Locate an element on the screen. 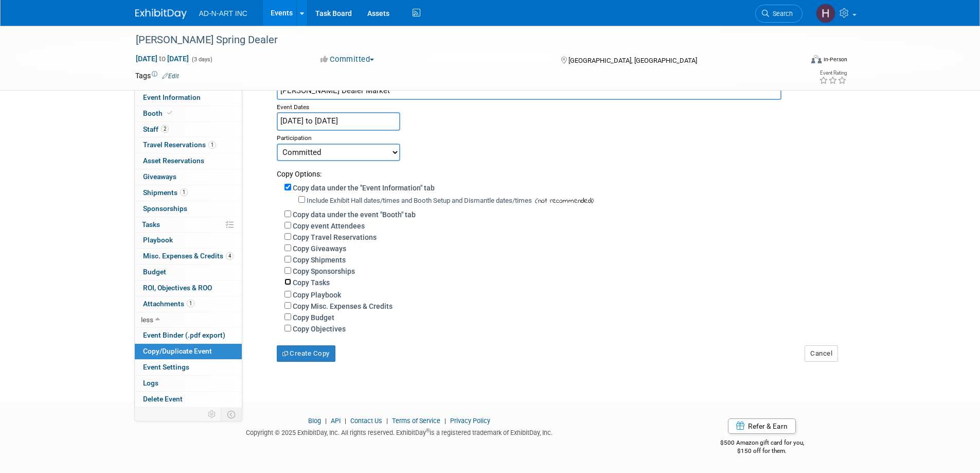 This screenshot has width=980, height=473. span: Tasks is located at coordinates (151, 224).